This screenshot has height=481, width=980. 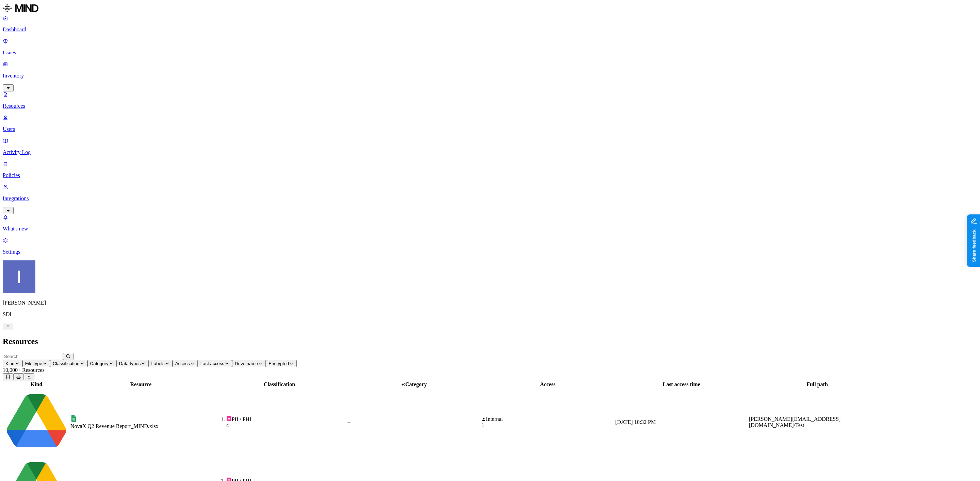 What do you see at coordinates (33, 357) in the screenshot?
I see `input: Search` at bounding box center [33, 357].